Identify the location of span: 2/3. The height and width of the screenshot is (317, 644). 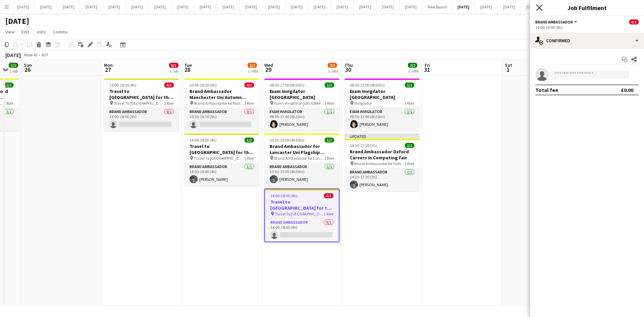
(332, 65).